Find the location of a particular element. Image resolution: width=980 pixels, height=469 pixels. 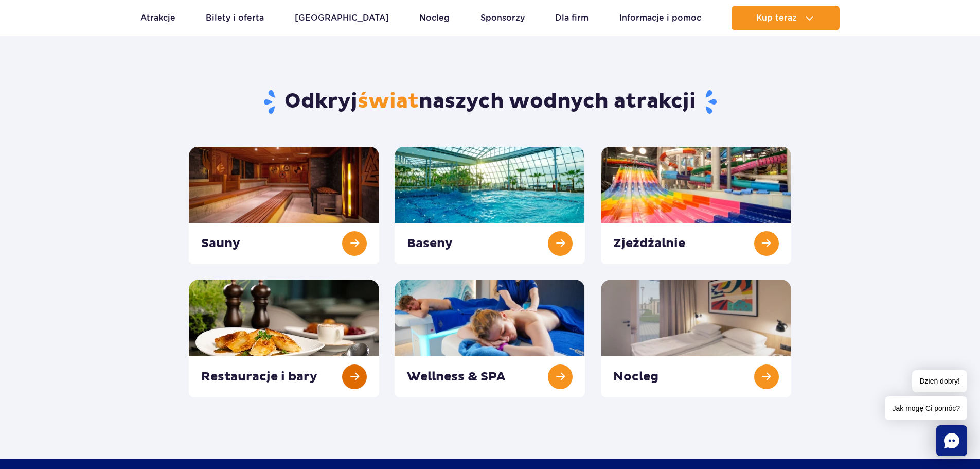

span: świat is located at coordinates (388, 101).